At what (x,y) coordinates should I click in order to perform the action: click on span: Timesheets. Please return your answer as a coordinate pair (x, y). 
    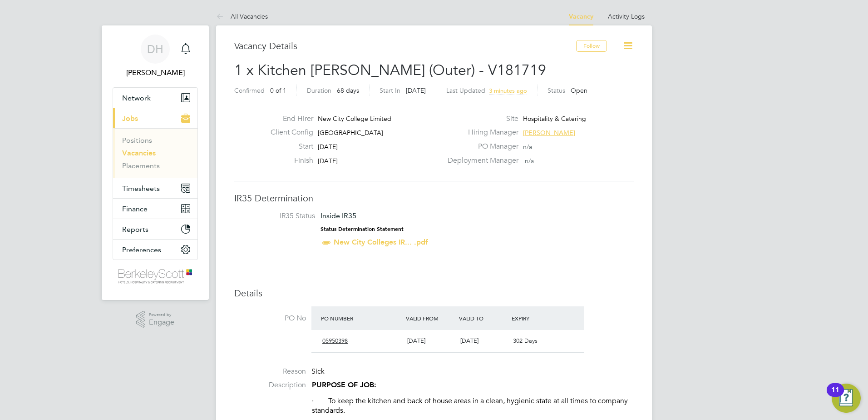
    Looking at the image, I should click on (141, 188).